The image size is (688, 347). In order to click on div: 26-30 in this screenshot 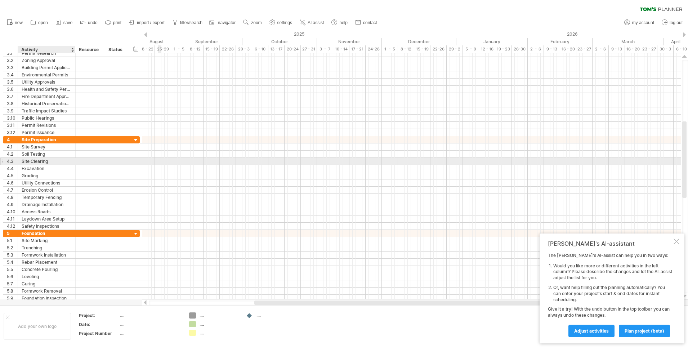, I will do `click(519, 49)`.